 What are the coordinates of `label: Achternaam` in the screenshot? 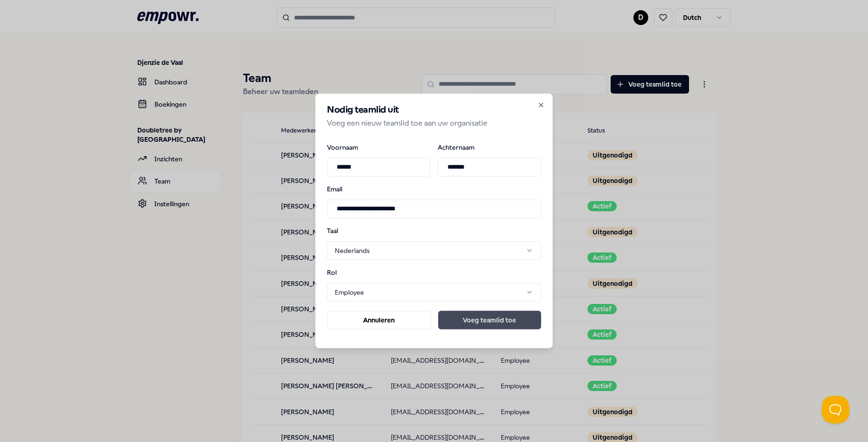 It's located at (489, 147).